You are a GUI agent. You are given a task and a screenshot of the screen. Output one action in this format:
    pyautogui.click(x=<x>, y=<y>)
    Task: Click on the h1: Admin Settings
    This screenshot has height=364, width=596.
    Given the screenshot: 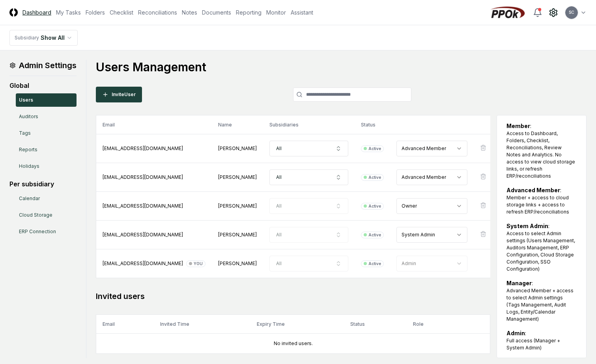 What is the action you would take?
    pyautogui.click(x=43, y=65)
    